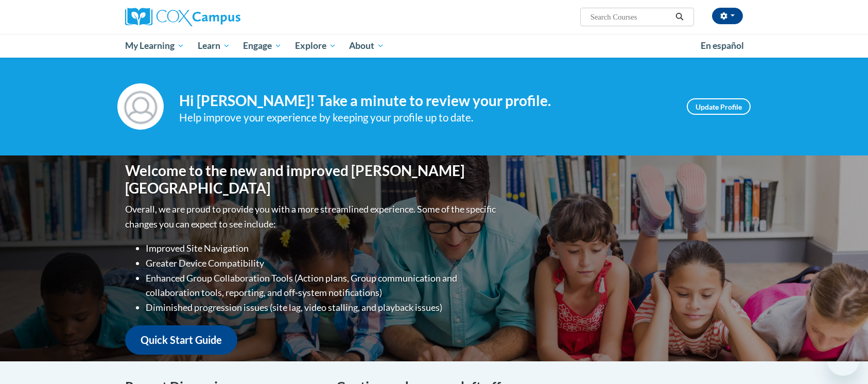  What do you see at coordinates (155, 46) in the screenshot?
I see `a: My Learning` at bounding box center [155, 46].